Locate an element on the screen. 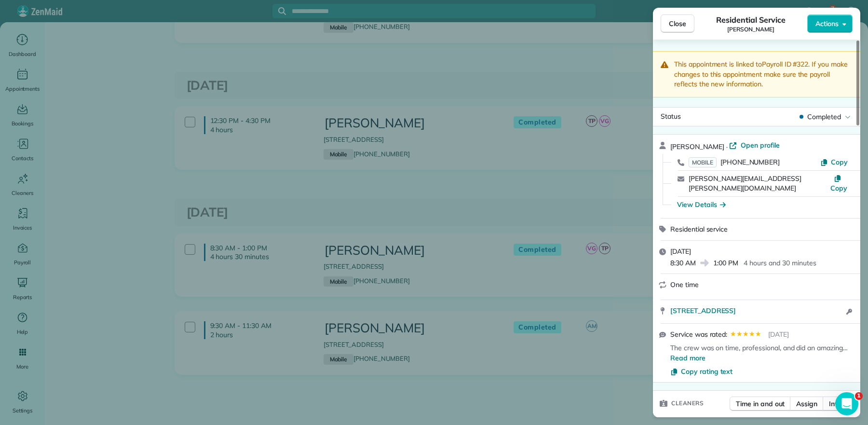 The width and height of the screenshot is (868, 425). button: Invite is located at coordinates (838, 404).